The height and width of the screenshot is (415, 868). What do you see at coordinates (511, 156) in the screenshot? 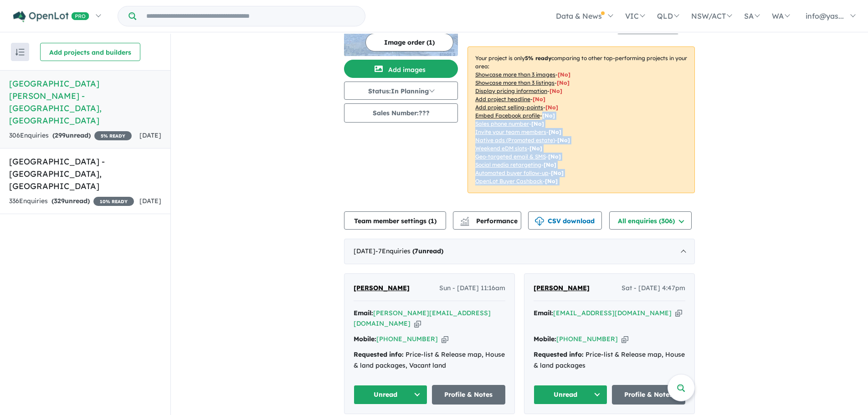
I see `u: Geo-targeted email & SMS` at bounding box center [511, 156].